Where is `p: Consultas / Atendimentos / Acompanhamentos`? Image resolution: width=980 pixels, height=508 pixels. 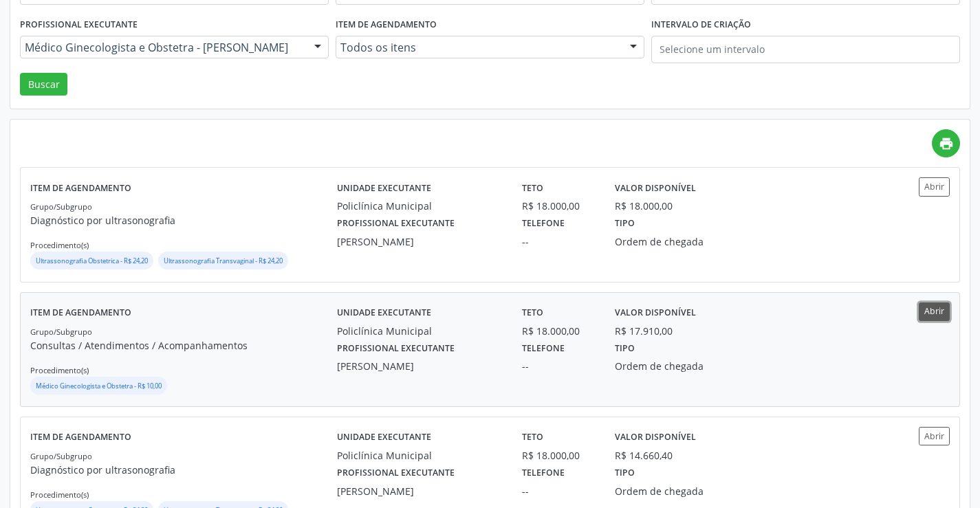 p: Consultas / Atendimentos / Acompanhamentos is located at coordinates (183, 346).